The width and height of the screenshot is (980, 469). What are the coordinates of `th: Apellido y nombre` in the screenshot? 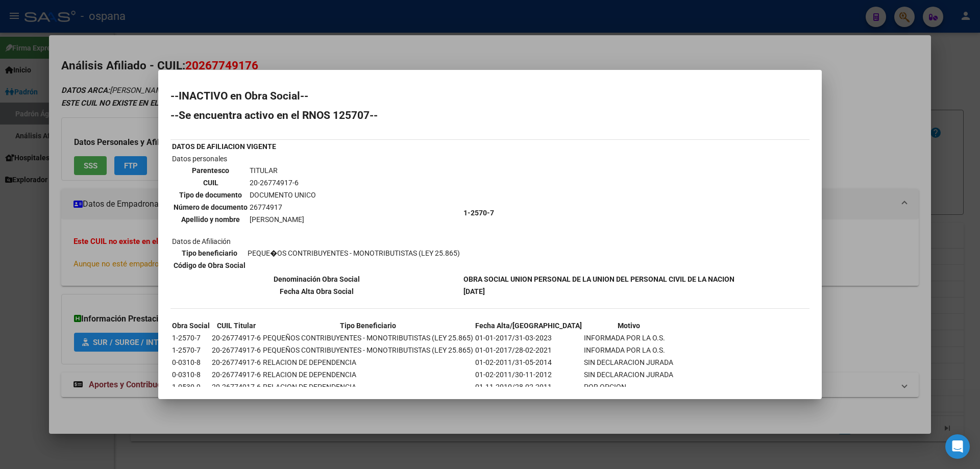 It's located at (210, 220).